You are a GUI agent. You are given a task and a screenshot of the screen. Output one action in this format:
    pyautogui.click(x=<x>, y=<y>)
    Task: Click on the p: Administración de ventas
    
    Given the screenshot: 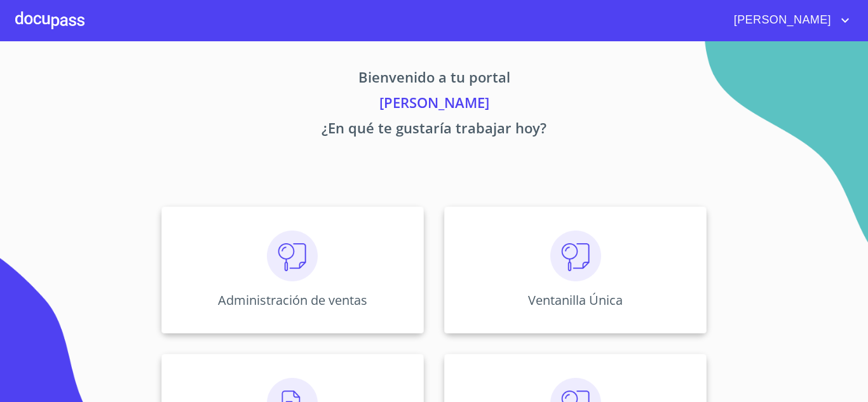 What is the action you would take?
    pyautogui.click(x=292, y=300)
    